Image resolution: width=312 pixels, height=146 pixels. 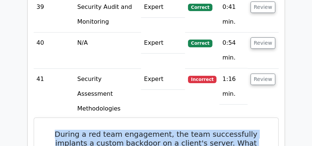 I want to click on td: 1:16 min., so click(x=233, y=87).